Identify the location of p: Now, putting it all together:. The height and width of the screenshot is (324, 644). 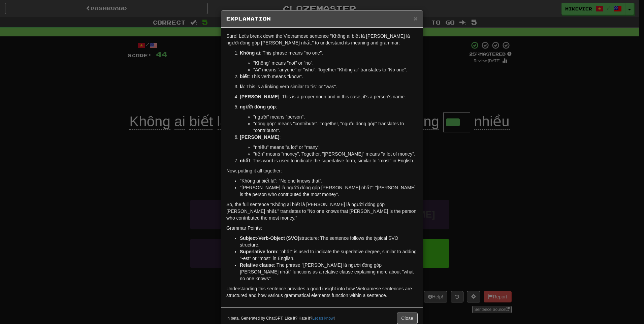
(322, 171).